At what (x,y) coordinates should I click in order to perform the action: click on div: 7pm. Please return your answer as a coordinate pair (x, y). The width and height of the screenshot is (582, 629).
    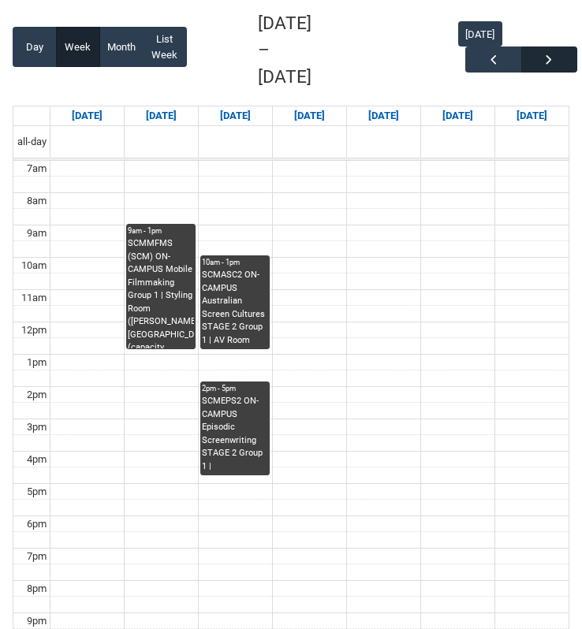
    Looking at the image, I should click on (36, 557).